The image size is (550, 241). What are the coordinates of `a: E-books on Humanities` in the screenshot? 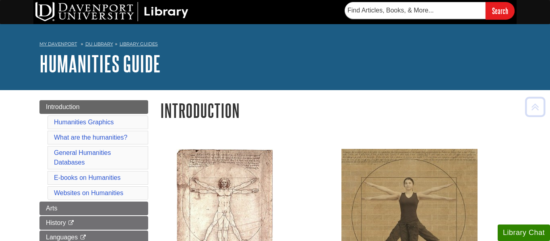 It's located at (87, 178).